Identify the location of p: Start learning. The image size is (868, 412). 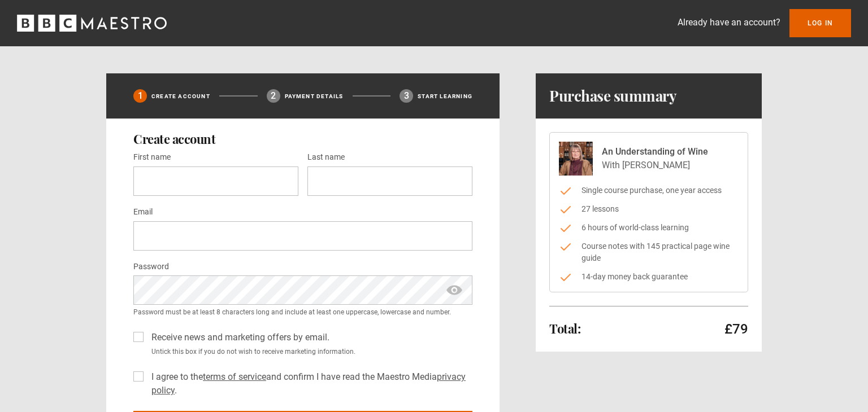
(445, 96).